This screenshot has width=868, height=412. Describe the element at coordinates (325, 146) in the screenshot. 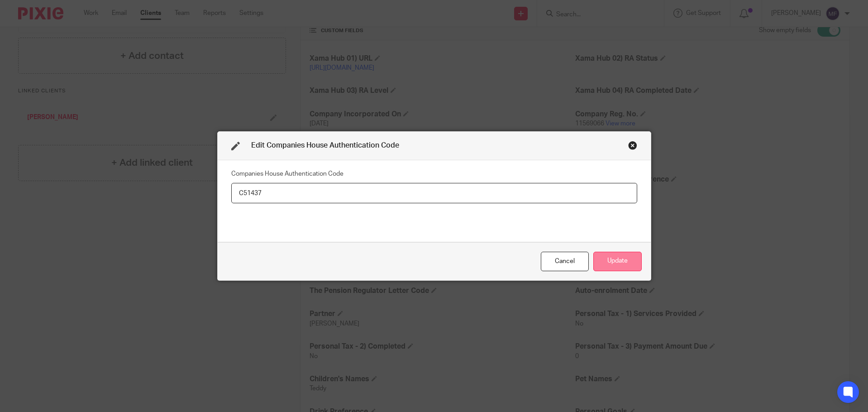

I see `span: Edit Companies House Authentication Code` at that location.